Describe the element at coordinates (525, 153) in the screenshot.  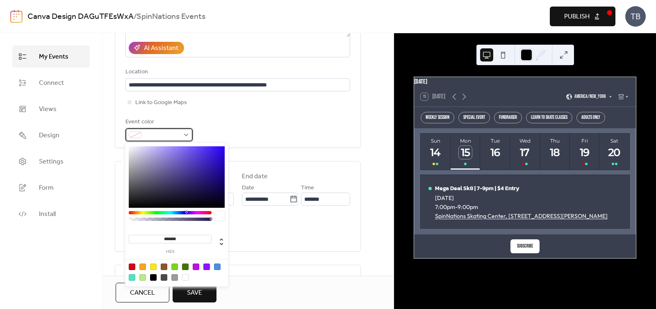
I see `div: 17` at that location.